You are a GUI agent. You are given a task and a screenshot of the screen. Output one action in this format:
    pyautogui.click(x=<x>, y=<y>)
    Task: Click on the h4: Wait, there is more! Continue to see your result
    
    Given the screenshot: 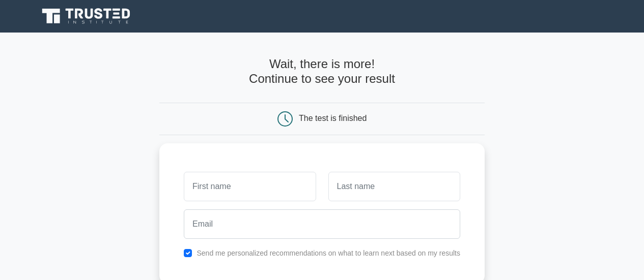 What is the action you would take?
    pyautogui.click(x=322, y=72)
    